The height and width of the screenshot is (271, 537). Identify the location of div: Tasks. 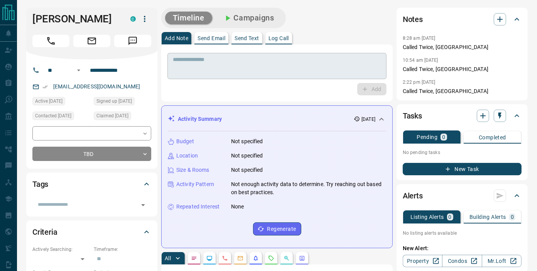
(462, 116).